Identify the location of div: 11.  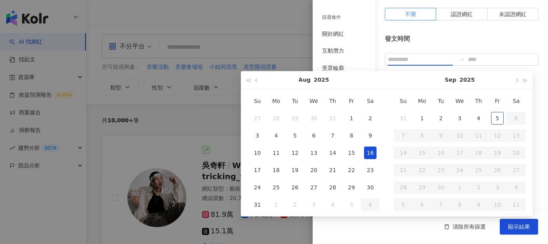
(276, 153).